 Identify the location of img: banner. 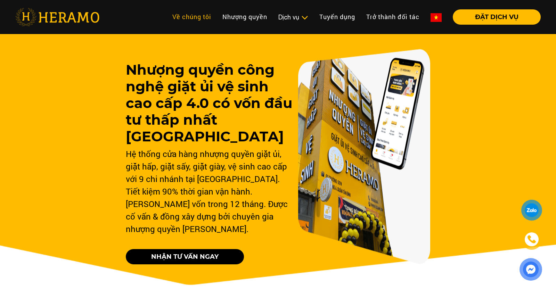
(364, 157).